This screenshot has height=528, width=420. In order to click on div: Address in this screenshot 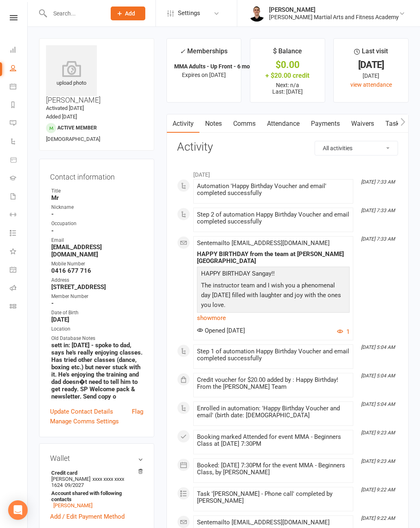, I will do `click(98, 280)`.